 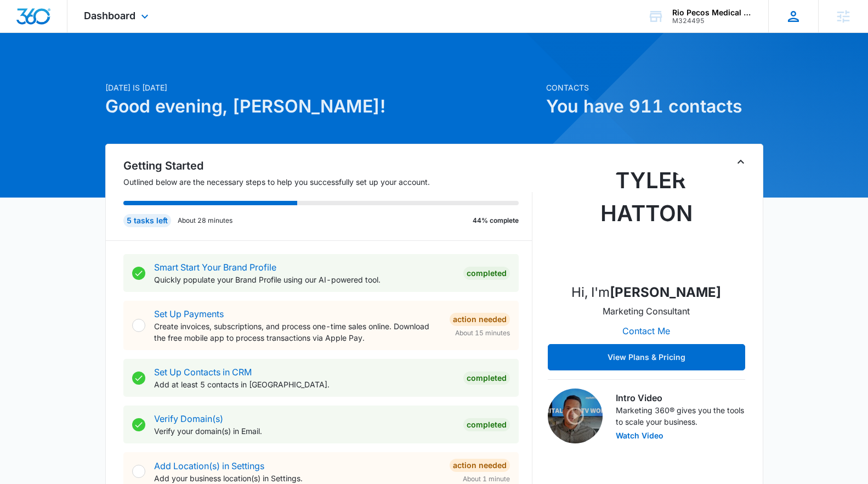 I want to click on div: 5 tasks left, so click(x=147, y=221).